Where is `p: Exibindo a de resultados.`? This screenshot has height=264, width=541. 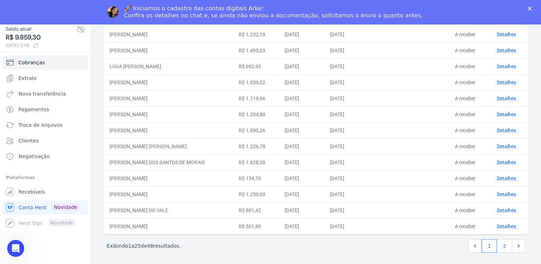 p: Exibindo a de resultados. is located at coordinates (144, 246).